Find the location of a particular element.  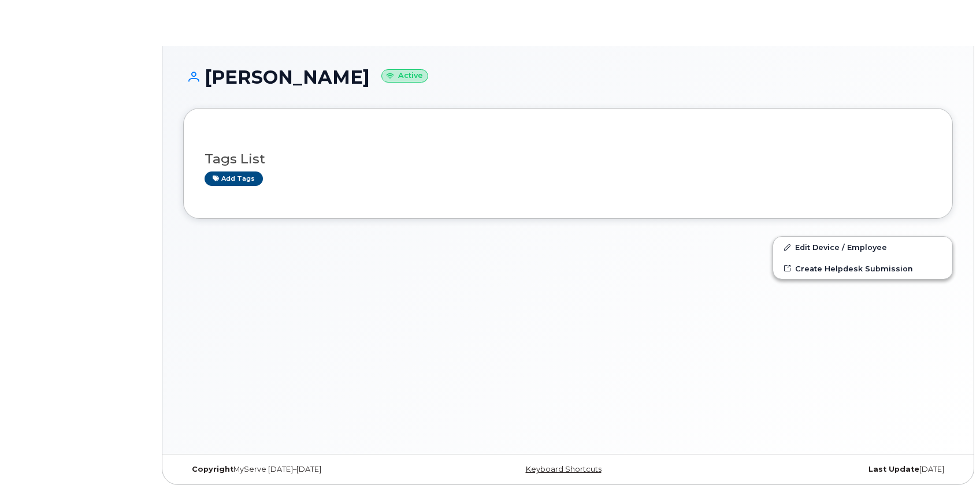

a: Edit Device / Employee is located at coordinates (862, 247).